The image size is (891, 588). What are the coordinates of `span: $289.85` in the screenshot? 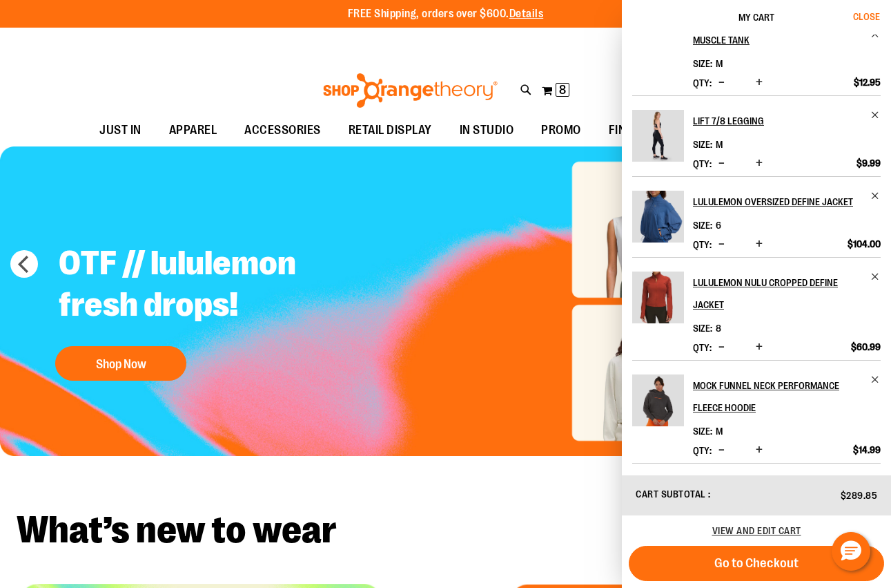 It's located at (860, 495).